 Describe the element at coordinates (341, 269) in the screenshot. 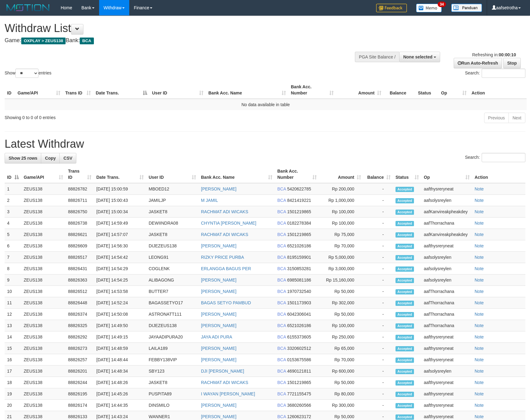

I see `td: Rp 3,000,000` at that location.